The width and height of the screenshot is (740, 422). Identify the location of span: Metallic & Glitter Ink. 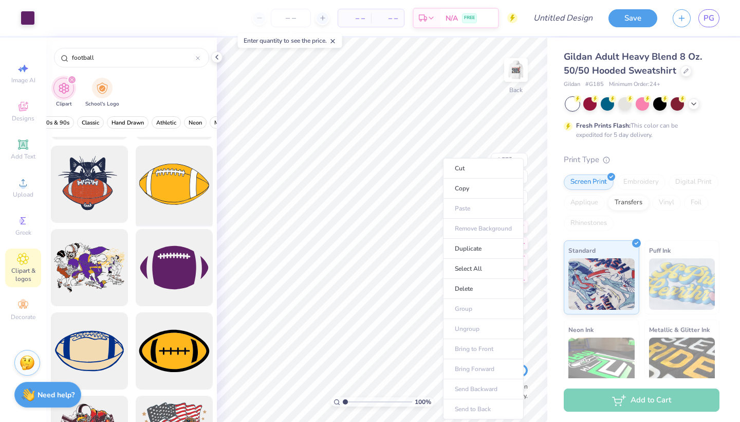
(680, 329).